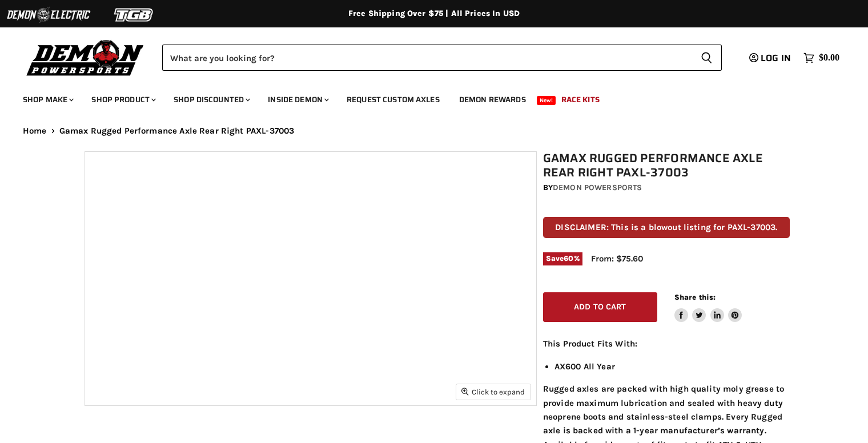 The image size is (868, 443). Describe the element at coordinates (427, 58) in the screenshot. I see `input: Search` at that location.